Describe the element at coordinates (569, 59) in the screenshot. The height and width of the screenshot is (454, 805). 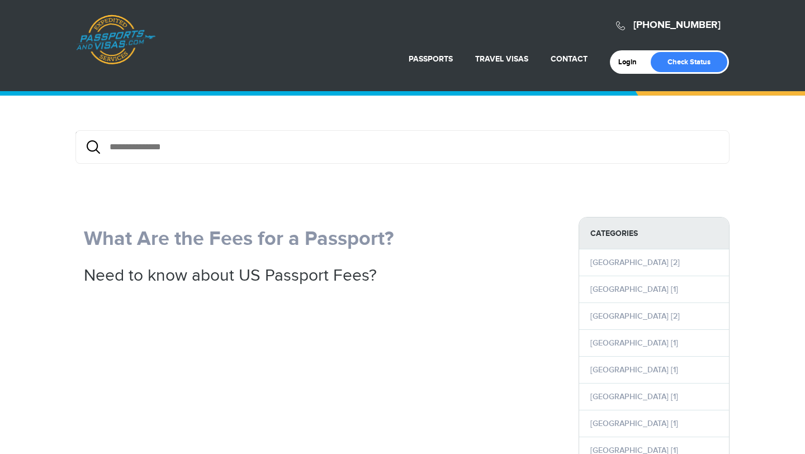
I see `a: Contact` at that location.